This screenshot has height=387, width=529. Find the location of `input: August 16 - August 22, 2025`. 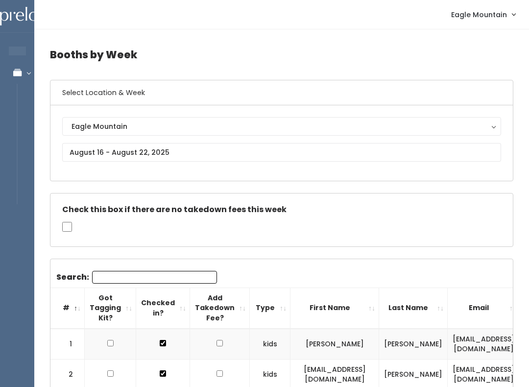

input: August 16 - August 22, 2025 is located at coordinates (282, 152).